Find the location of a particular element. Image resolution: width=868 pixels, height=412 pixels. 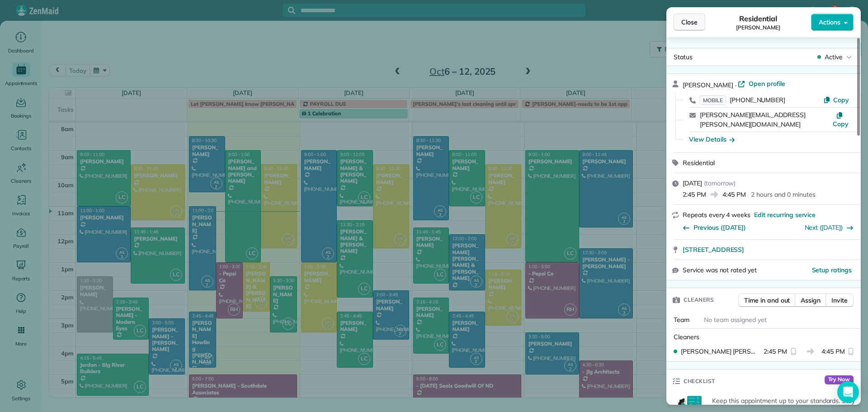

button: Assign is located at coordinates (811, 300).